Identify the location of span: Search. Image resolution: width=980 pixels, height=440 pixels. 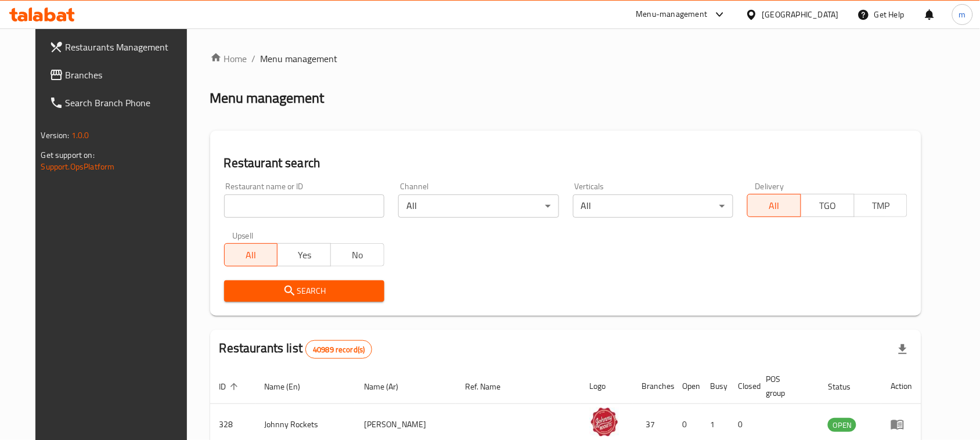
(304, 292).